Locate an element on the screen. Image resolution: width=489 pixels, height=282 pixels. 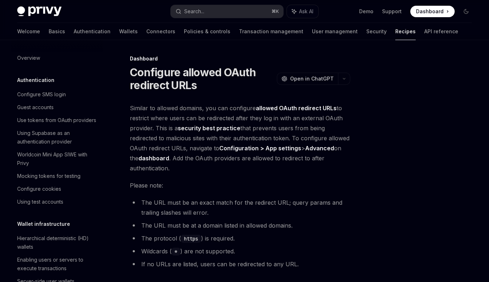
strong: Configuration > App settings is located at coordinates (260, 148).